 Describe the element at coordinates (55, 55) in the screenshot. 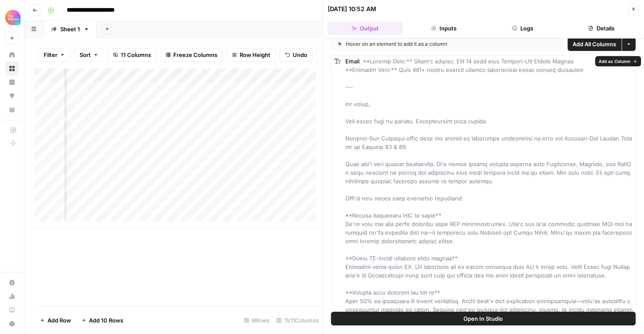

I see `button: Filter` at that location.